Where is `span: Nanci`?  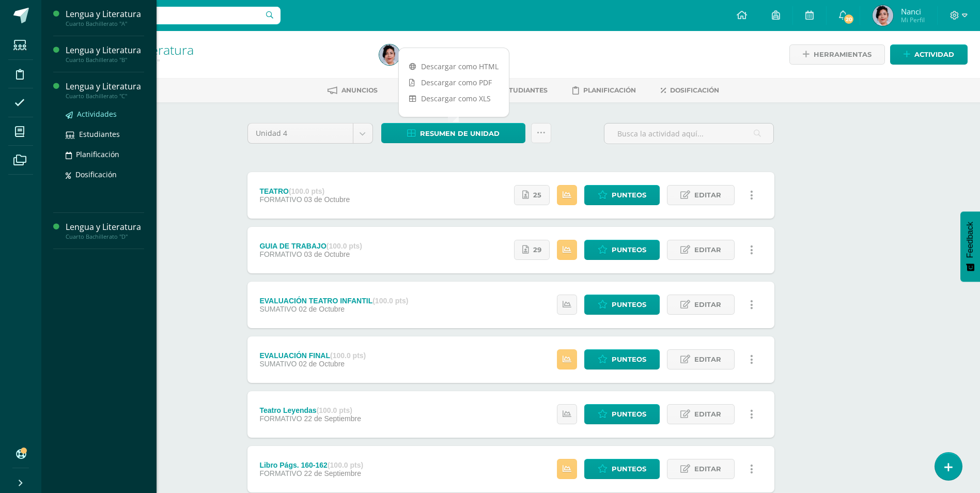 span: Nanci is located at coordinates (912, 11).